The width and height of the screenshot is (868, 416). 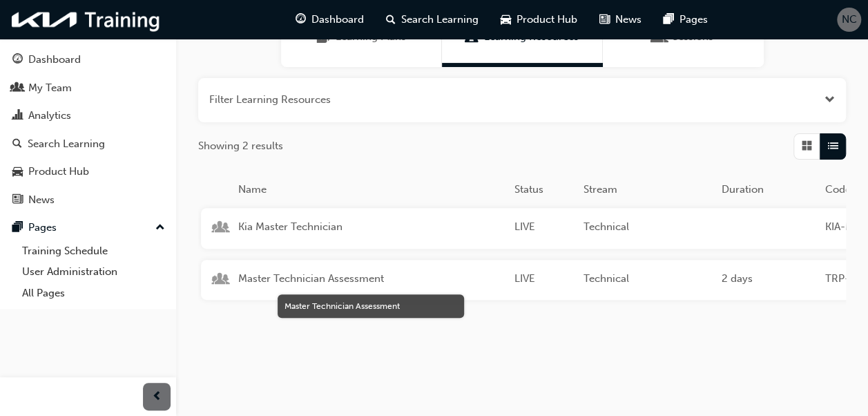 I want to click on a: kia-training, so click(x=86, y=19).